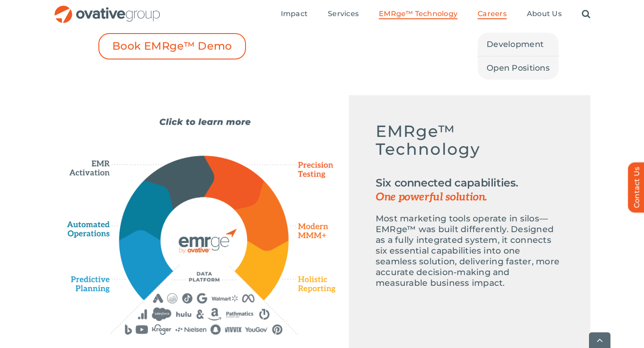 The width and height of the screenshot is (644, 348). What do you see at coordinates (514, 44) in the screenshot?
I see `span: Development` at bounding box center [514, 44].